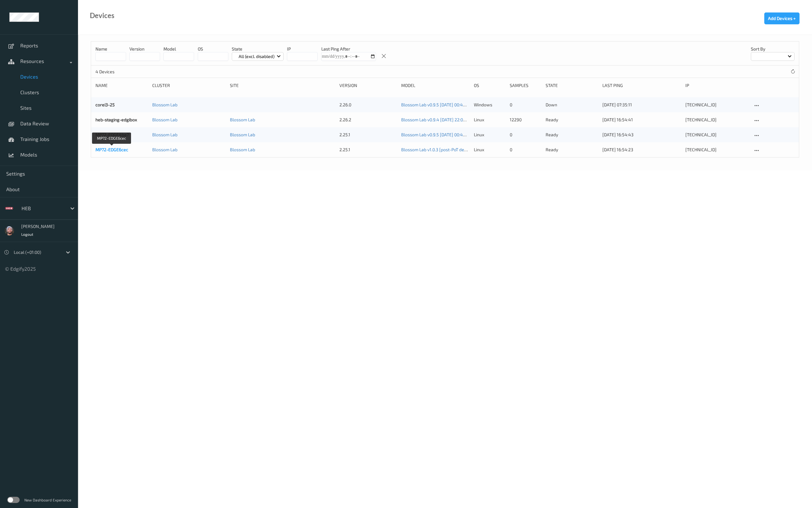 The width and height of the screenshot is (812, 508). Describe the element at coordinates (258, 49) in the screenshot. I see `p: State` at that location.